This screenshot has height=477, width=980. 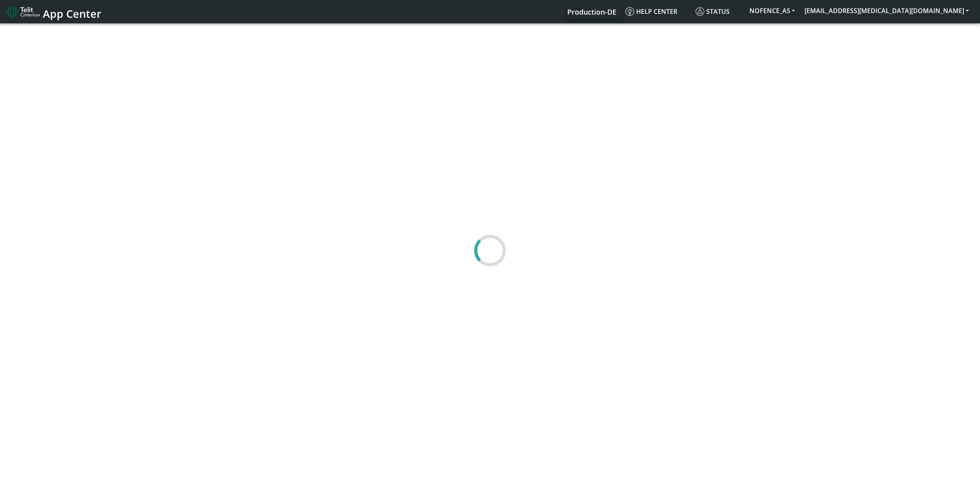 What do you see at coordinates (23, 12) in the screenshot?
I see `img: logo-telit-cinterion-gw-new.png` at bounding box center [23, 12].